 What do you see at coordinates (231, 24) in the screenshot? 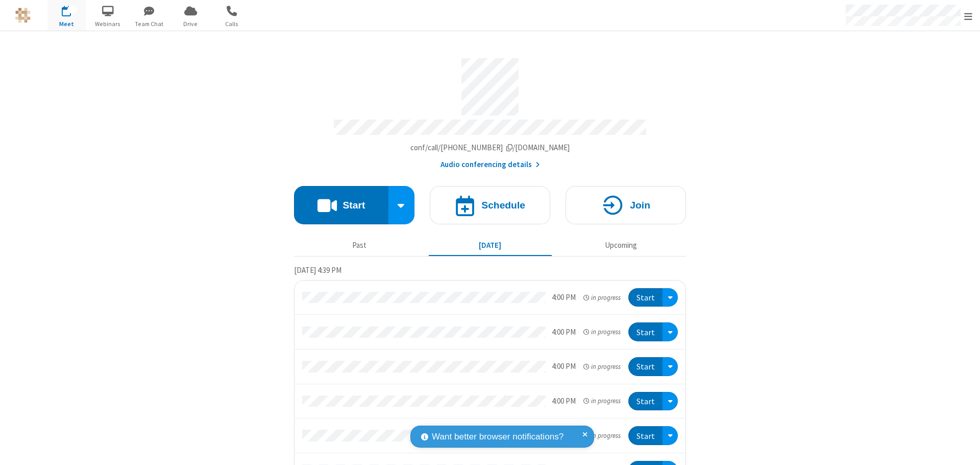
I see `span: Calls` at bounding box center [231, 24].